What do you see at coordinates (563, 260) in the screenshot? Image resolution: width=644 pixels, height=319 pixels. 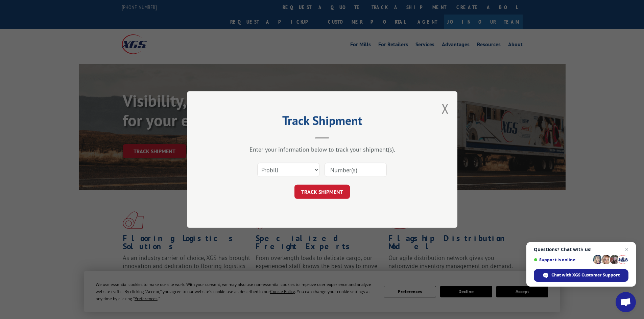 I see `span: Support is online` at bounding box center [563, 260].